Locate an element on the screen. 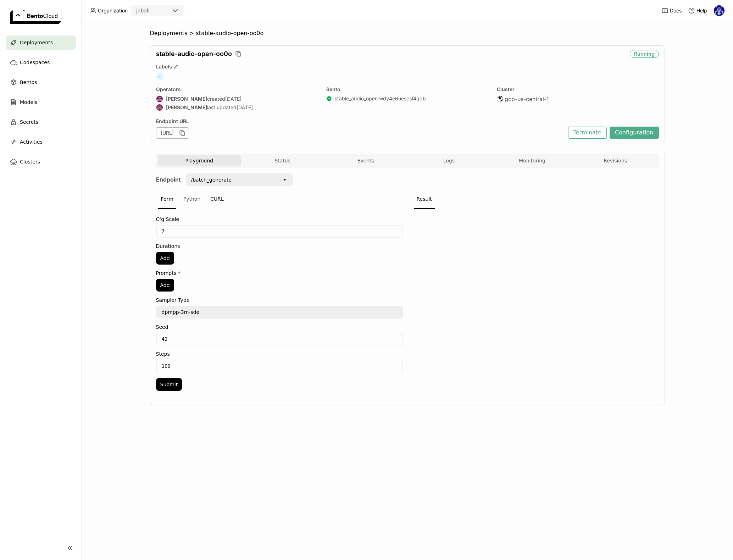 Image resolution: width=733 pixels, height=560 pixels. button: Configuration is located at coordinates (634, 133).